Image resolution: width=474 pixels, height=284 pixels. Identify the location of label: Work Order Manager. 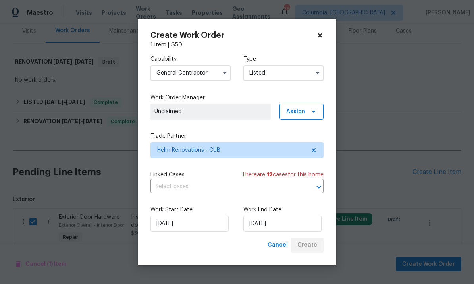
(237, 98).